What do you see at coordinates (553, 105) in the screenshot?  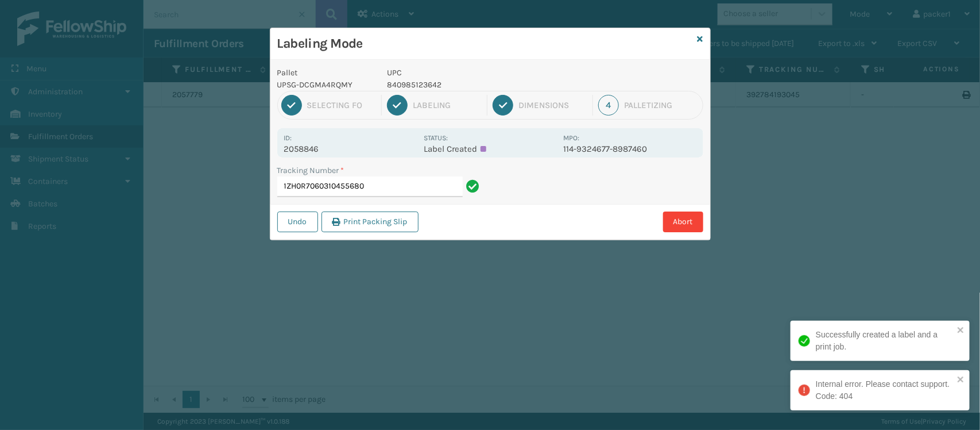 I see `div: Dimensions` at bounding box center [553, 105].